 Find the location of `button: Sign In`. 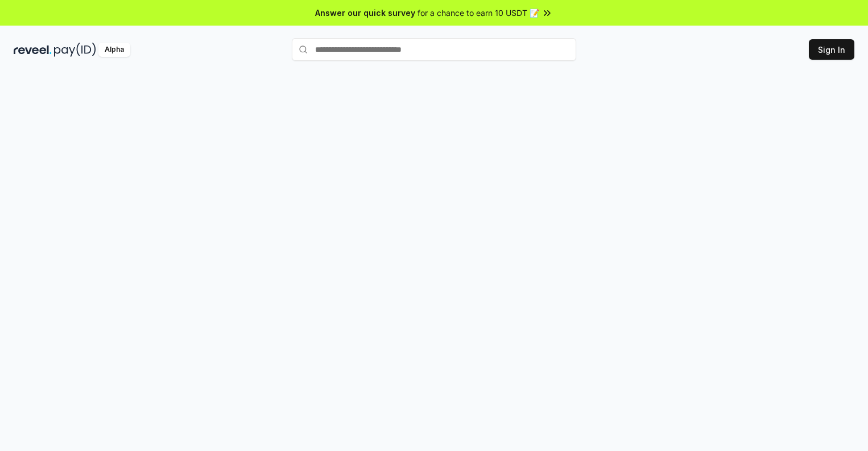

button: Sign In is located at coordinates (832, 49).